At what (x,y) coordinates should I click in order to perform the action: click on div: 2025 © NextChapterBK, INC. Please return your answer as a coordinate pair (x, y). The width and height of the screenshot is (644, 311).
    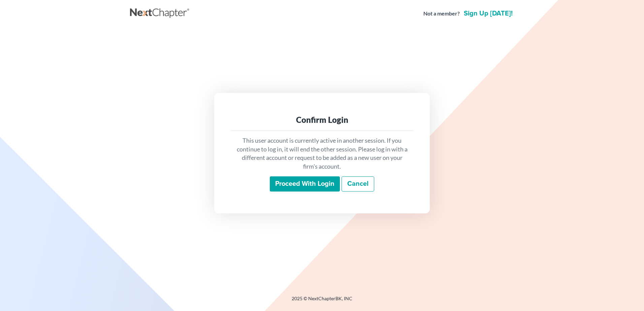
    Looking at the image, I should click on (322, 301).